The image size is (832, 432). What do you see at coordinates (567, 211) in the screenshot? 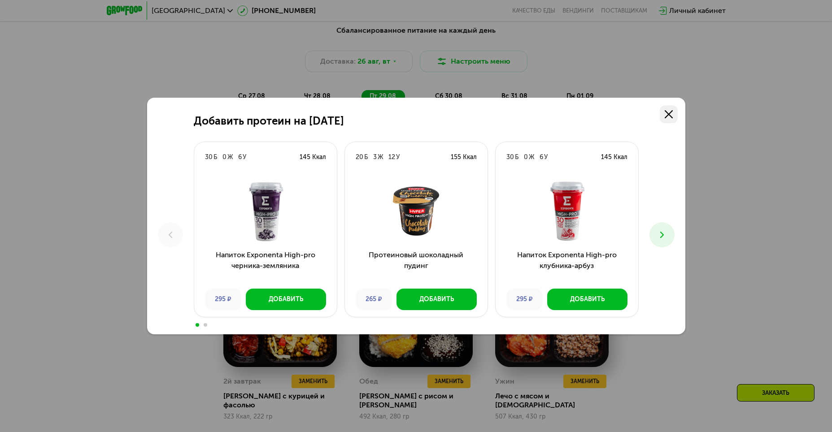
I see `img: Напиток Exponenta High-pro клубника-арбуз` at bounding box center [567, 211].